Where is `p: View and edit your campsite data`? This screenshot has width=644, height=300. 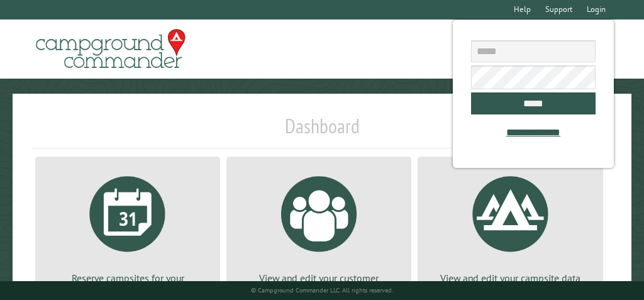 p: View and edit your campsite data is located at coordinates (510, 278).